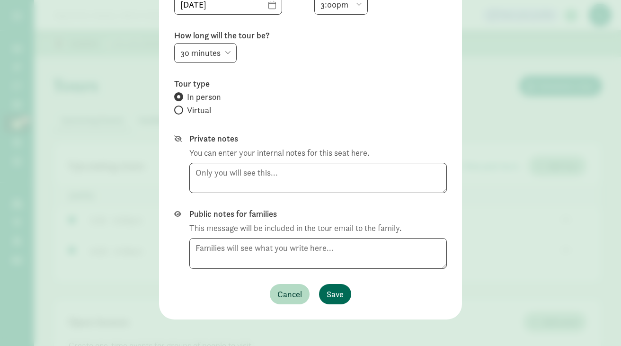  Describe the element at coordinates (597, 323) in the screenshot. I see `div: Chat Widget` at that location.